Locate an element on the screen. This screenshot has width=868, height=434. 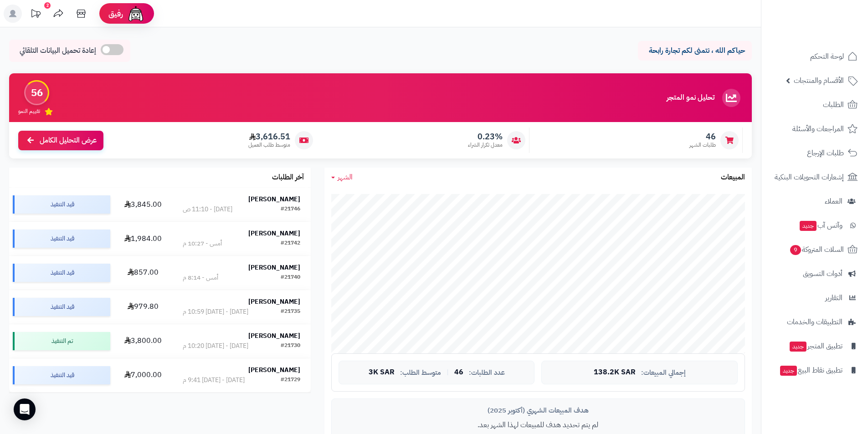
span: العملاء is located at coordinates (833, 201).